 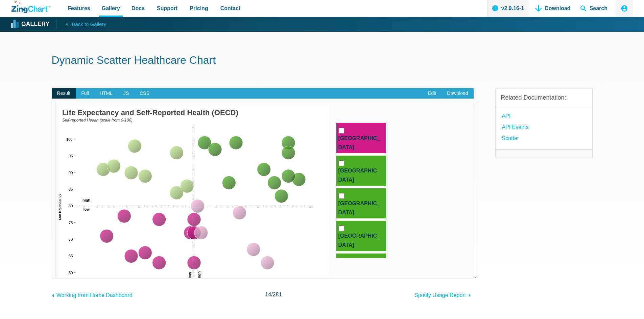 What do you see at coordinates (510, 138) in the screenshot?
I see `a: Scatter` at bounding box center [510, 138].